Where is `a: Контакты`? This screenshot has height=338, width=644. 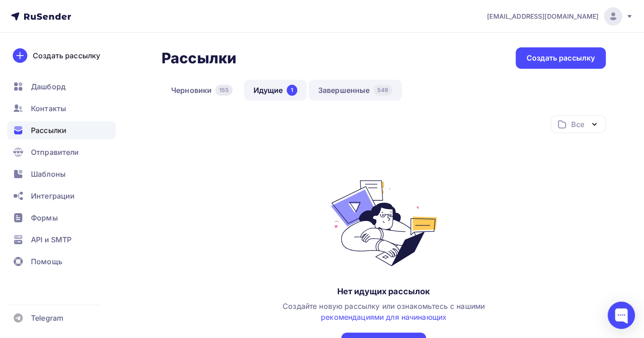 a: Контакты is located at coordinates (61, 108).